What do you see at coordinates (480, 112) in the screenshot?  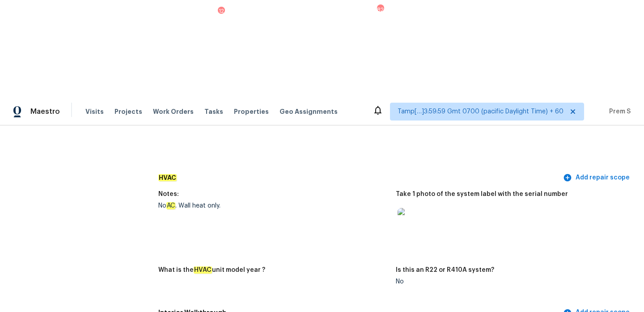 I see `span: Tamp[…]3:59:59 Gmt 0700 (pacific Daylight Time) + 60` at bounding box center [480, 112].